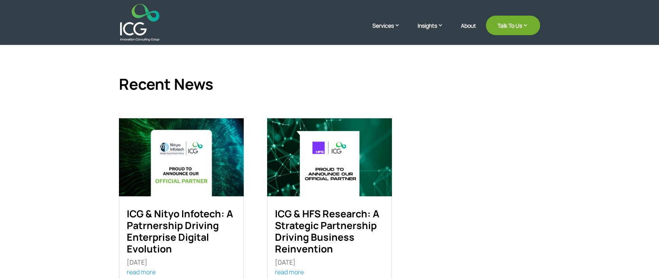 Image resolution: width=659 pixels, height=279 pixels. Describe the element at coordinates (16, 23) in the screenshot. I see `img: website_grey.svg` at that location.